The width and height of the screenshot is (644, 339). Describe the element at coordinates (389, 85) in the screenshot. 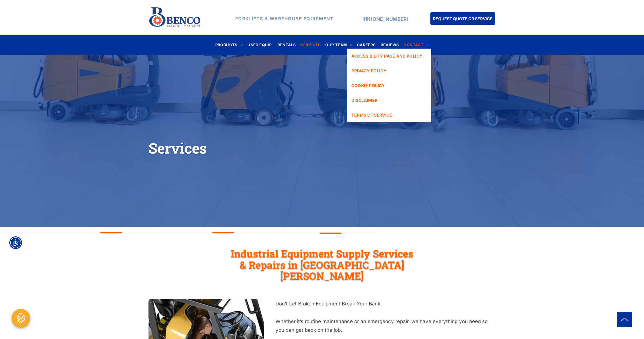

I see `a: COOKIE POLICY` at that location.